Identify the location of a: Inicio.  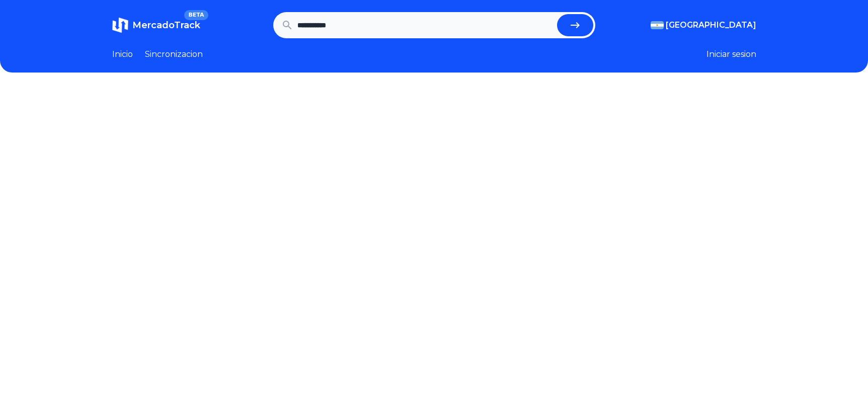
(122, 55).